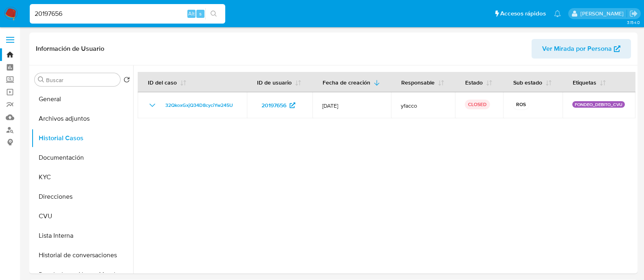 This screenshot has height=280, width=644. What do you see at coordinates (577, 49) in the screenshot?
I see `span: Ver Mirada por Persona` at bounding box center [577, 49].